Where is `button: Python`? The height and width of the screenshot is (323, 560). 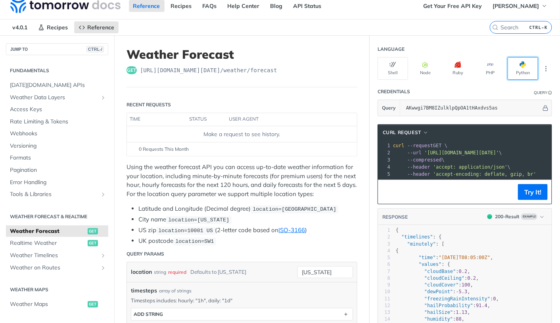 button: Python is located at coordinates (522, 68).